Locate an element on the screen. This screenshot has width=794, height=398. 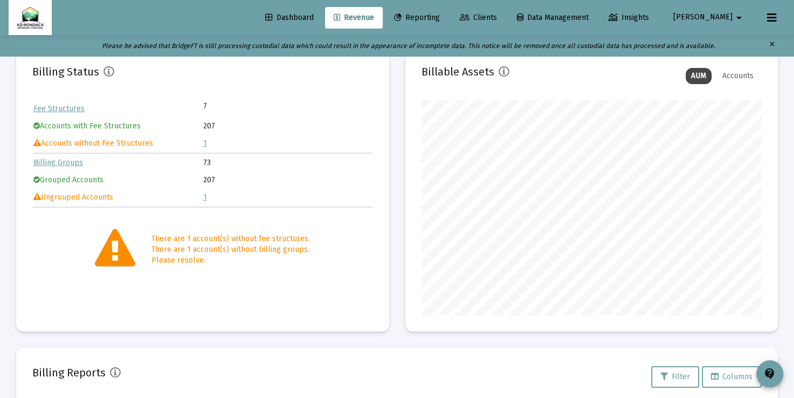
div: There are 1 account(s) without billing groups. is located at coordinates (231, 250).